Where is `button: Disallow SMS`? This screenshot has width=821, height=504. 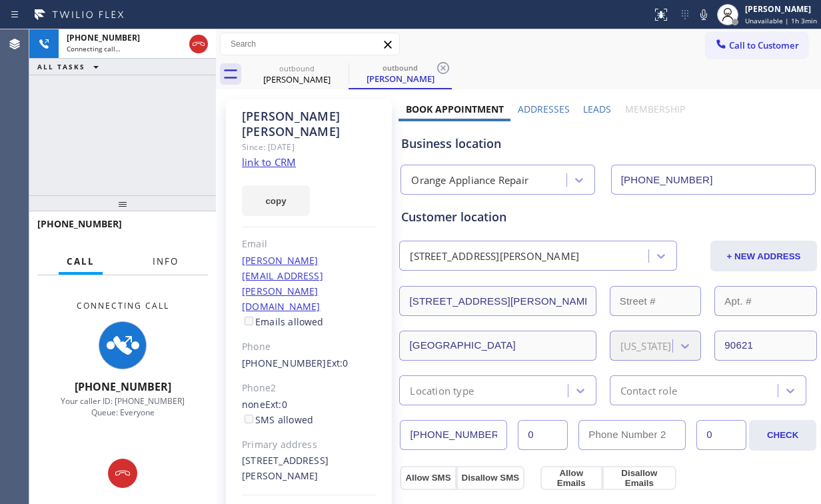 button: Disallow SMS is located at coordinates (490, 478).